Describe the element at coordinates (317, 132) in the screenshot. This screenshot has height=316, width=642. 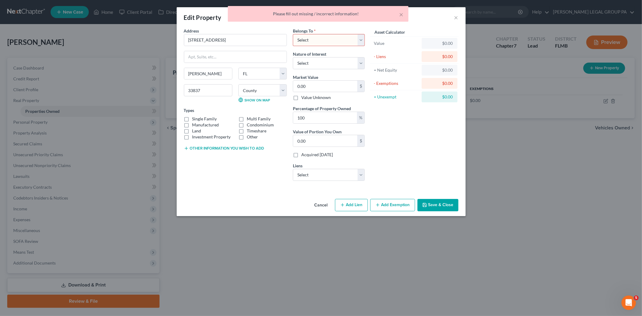
I see `label: Value of Portion You Own` at that location.